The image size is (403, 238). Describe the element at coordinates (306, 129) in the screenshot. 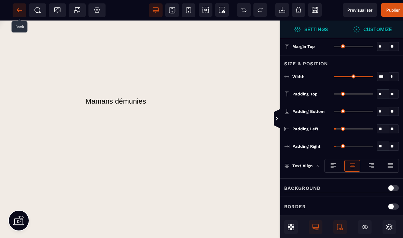

I see `span: Padding Left` at that location.